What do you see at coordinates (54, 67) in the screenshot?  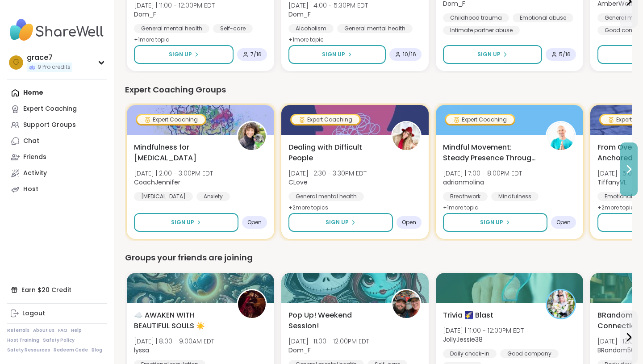 I see `span: 9 Pro credits` at bounding box center [54, 67].